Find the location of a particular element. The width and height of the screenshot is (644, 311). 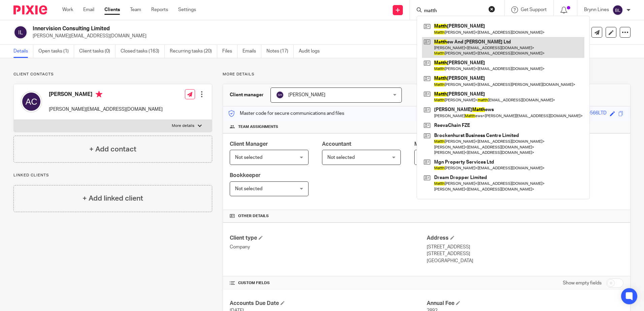

a: Open tasks (1) is located at coordinates (56, 51).